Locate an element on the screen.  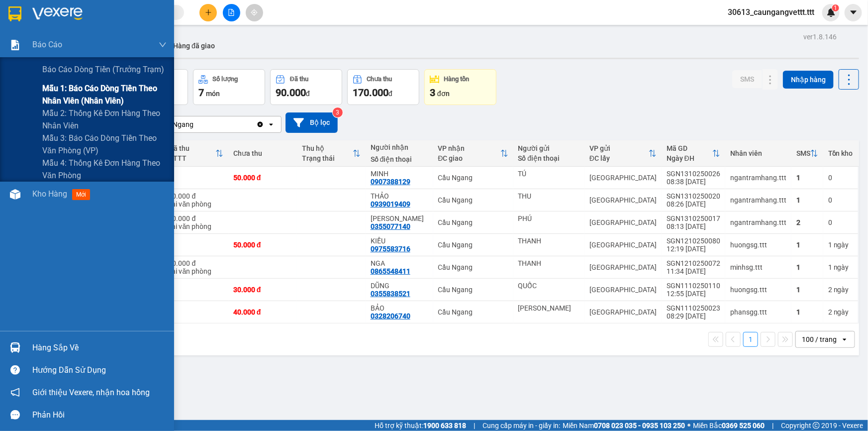
span: Mẫu 2: Thống kê đơn hàng theo nhân viên is located at coordinates (104, 119).